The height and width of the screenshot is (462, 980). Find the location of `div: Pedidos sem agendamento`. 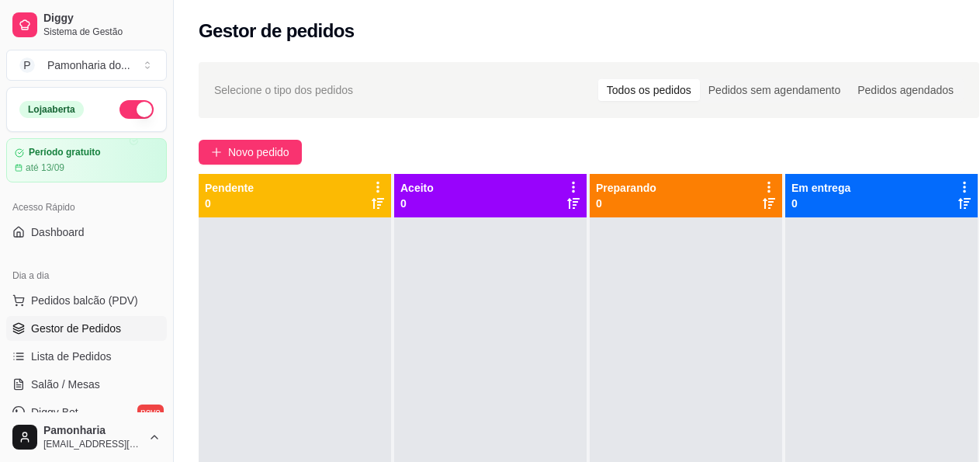

div: Pedidos sem agendamento is located at coordinates (775, 90).